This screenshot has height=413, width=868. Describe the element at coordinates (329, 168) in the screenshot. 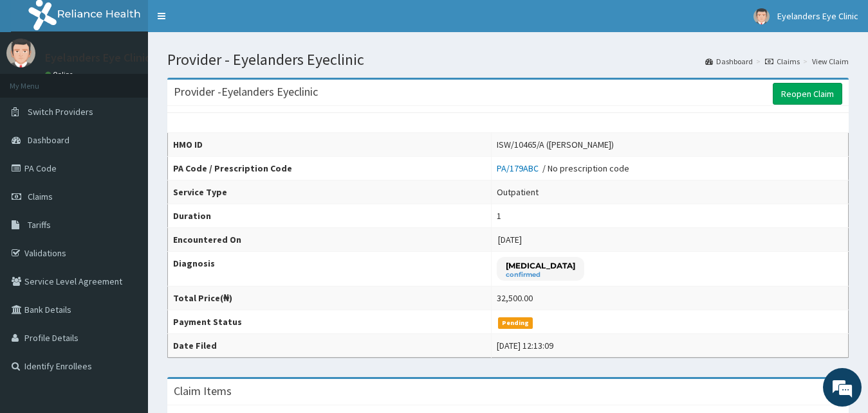

I see `th: PA Code / Prescription Code` at that location.